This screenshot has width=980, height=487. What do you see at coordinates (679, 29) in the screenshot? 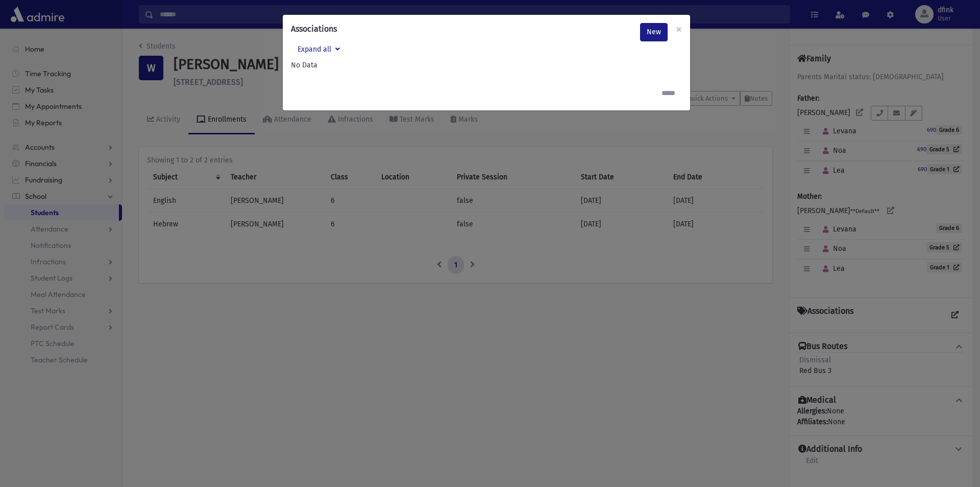
I see `button: Close` at bounding box center [679, 29].